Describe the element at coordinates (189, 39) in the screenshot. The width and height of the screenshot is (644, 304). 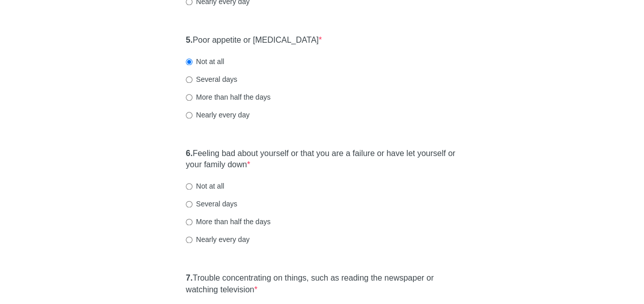
I see `strong: 5.` at that location.